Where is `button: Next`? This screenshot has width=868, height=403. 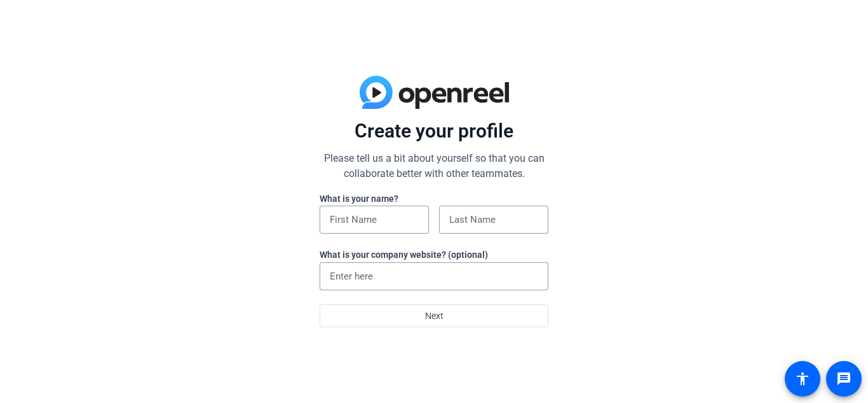
button: Next is located at coordinates (434, 315).